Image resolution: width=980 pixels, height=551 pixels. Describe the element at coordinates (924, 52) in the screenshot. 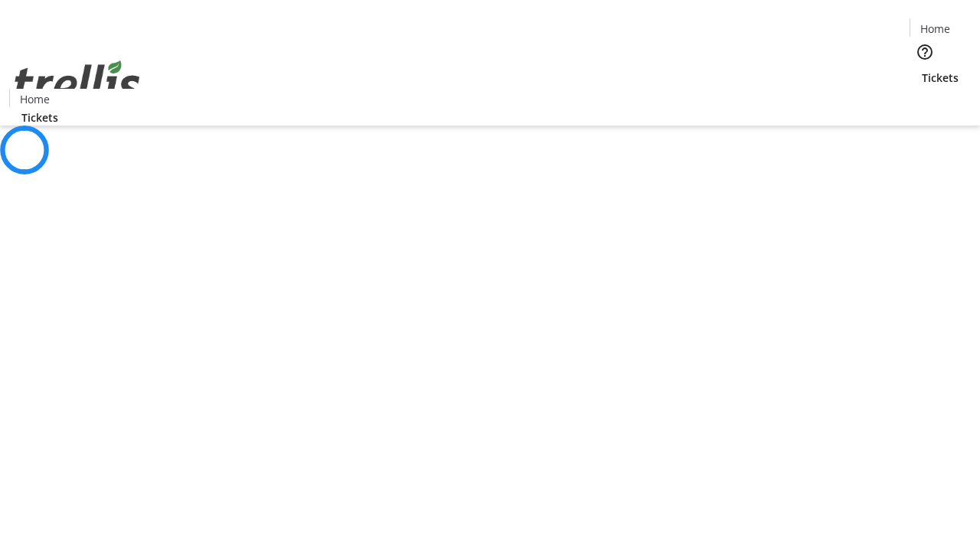

I see `button: Help` at that location.